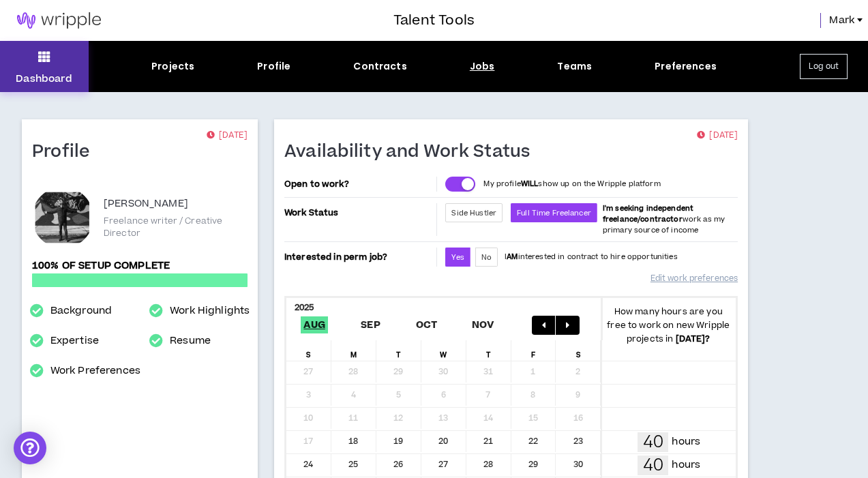  I want to click on div: W, so click(443, 351).